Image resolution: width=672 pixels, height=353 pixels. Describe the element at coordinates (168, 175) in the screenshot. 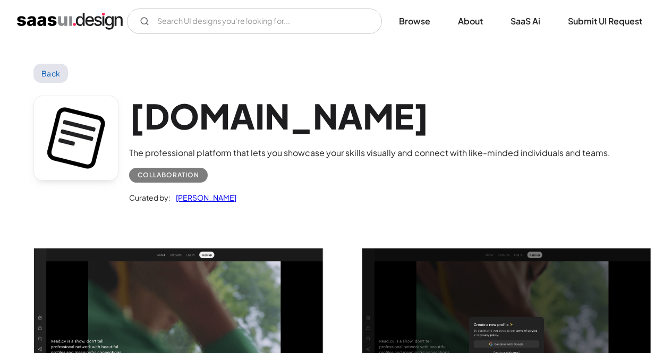

I see `div: Collaboration` at that location.